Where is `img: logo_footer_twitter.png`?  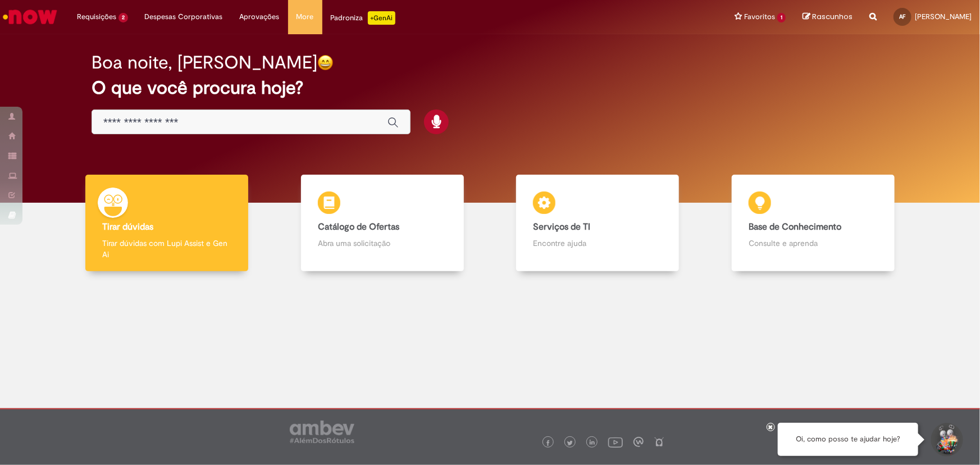
img: logo_footer_twitter.png is located at coordinates (570, 443).